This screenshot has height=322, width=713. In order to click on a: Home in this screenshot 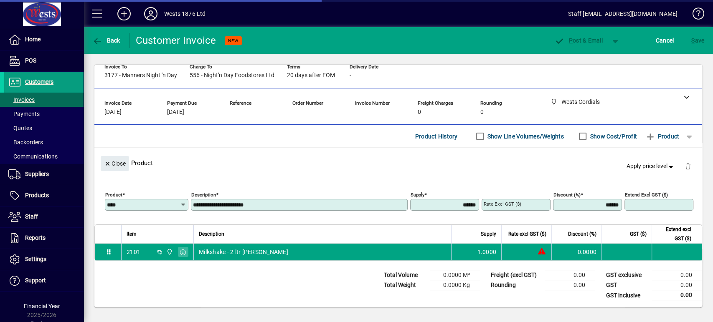, I will do `click(44, 40)`.